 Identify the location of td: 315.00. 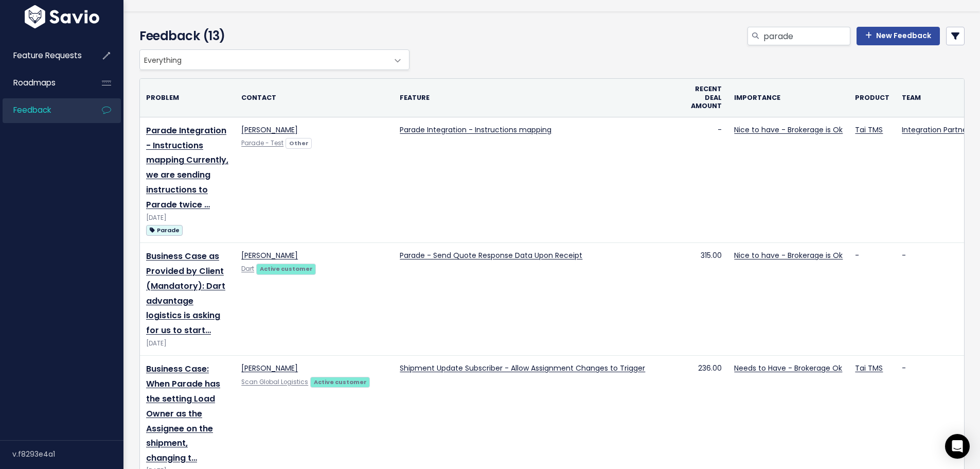
(706, 299).